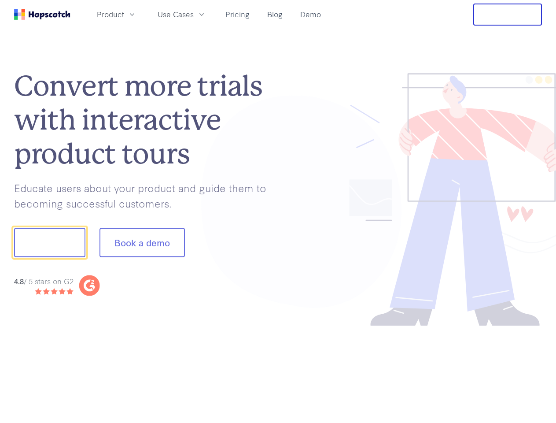 Image resolution: width=556 pixels, height=423 pixels. Describe the element at coordinates (508, 15) in the screenshot. I see `a: Free Trial` at that location.